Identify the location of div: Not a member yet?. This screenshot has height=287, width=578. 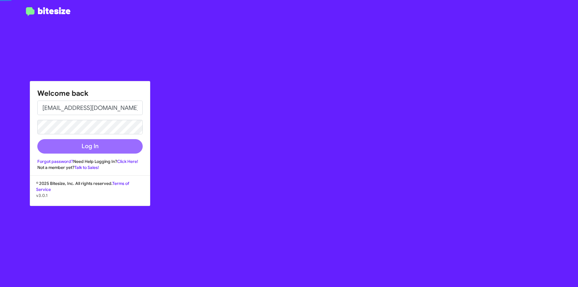
(90, 167).